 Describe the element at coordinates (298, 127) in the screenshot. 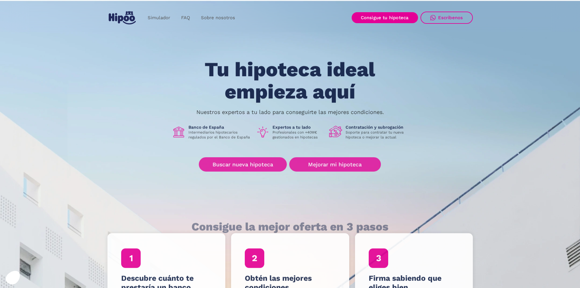

I see `h1: Expertos a tu lado` at that location.